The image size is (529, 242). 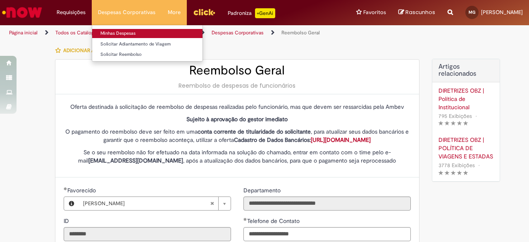 I want to click on span: Requisições, so click(x=71, y=12).